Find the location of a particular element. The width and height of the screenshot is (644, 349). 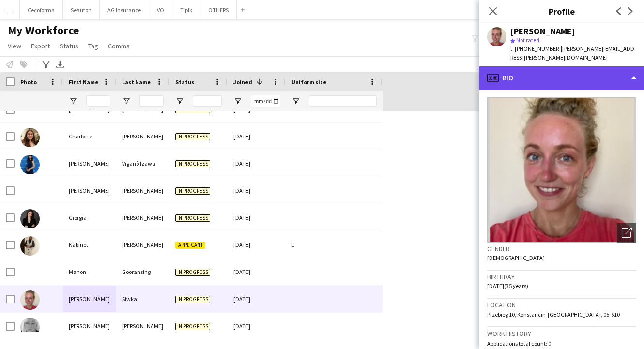

span: First Name is located at coordinates (83, 82).